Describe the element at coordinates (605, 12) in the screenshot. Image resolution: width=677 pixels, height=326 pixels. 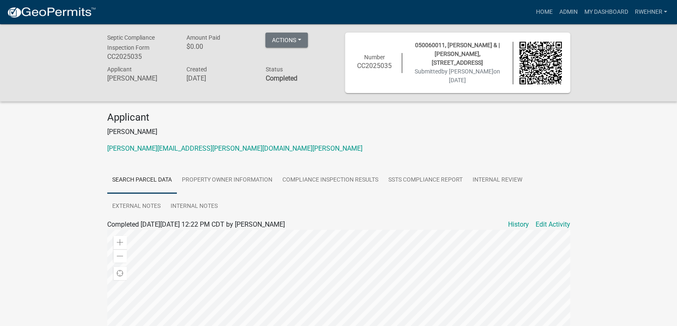
I see `a: My Dashboard` at that location.